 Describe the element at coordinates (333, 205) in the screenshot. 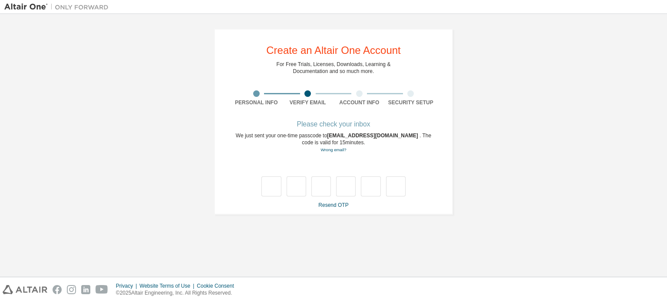

I see `a: Resend OTP` at that location.